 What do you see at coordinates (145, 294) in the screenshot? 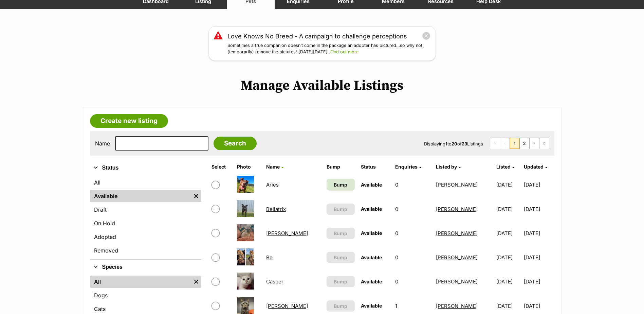
I see `a: Dogs` at bounding box center [145, 294].